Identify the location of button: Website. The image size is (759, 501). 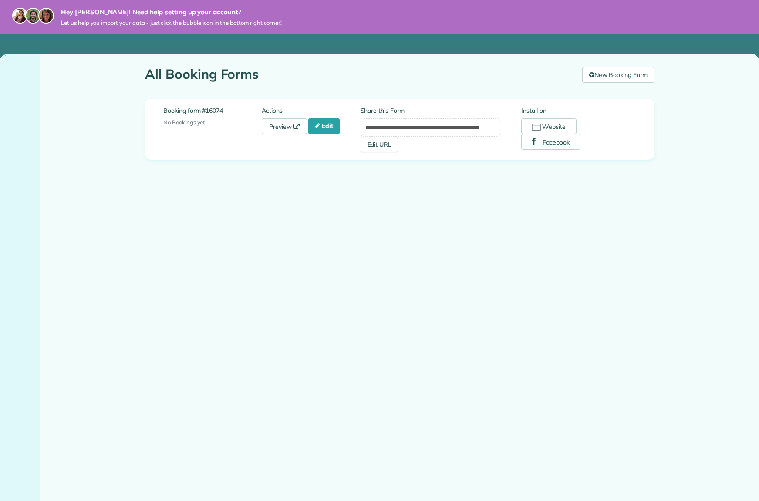
(548, 126).